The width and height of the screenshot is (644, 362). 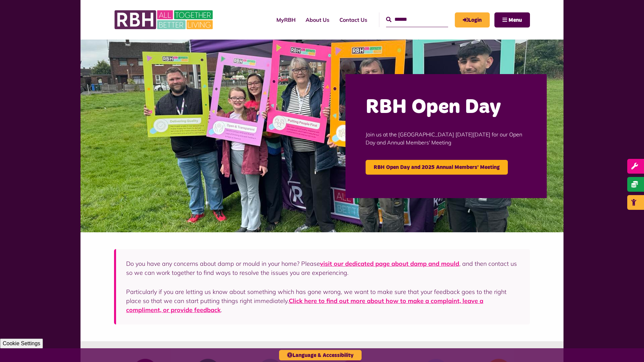 What do you see at coordinates (515, 20) in the screenshot?
I see `span: Menu` at bounding box center [515, 20].